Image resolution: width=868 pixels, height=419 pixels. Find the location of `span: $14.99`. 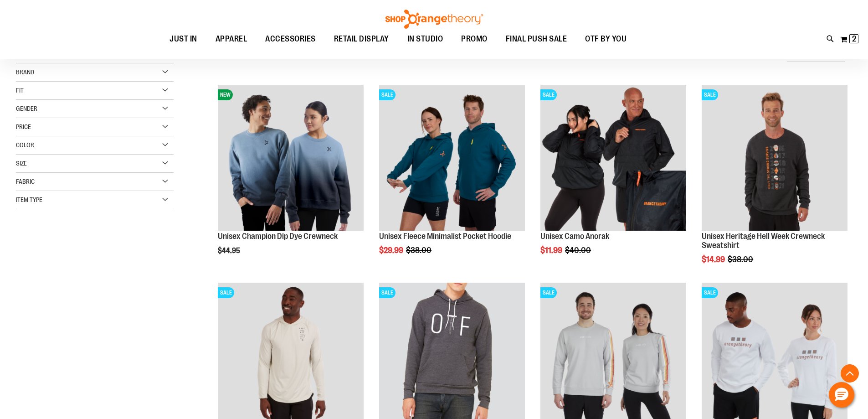

span: $14.99 is located at coordinates (714, 259).